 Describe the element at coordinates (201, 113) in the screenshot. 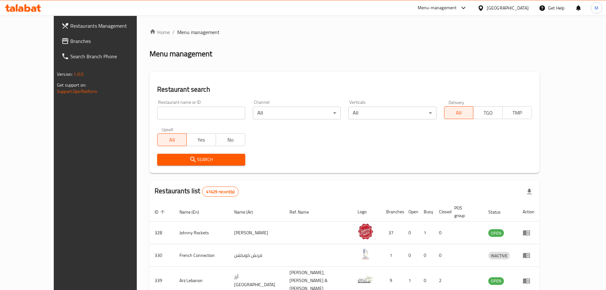

I see `input: Search for restaurant name or ID..` at that location.